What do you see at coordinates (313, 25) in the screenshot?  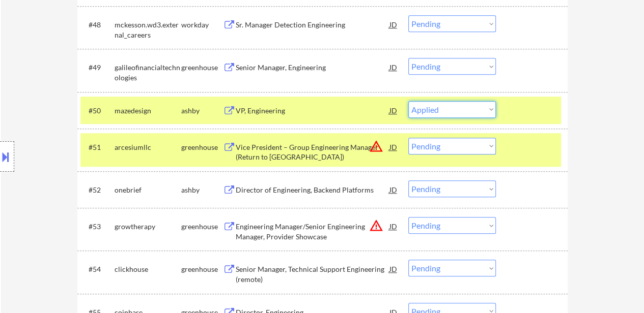 I see `div: Sr. Manager Detection Engineering` at bounding box center [313, 25].